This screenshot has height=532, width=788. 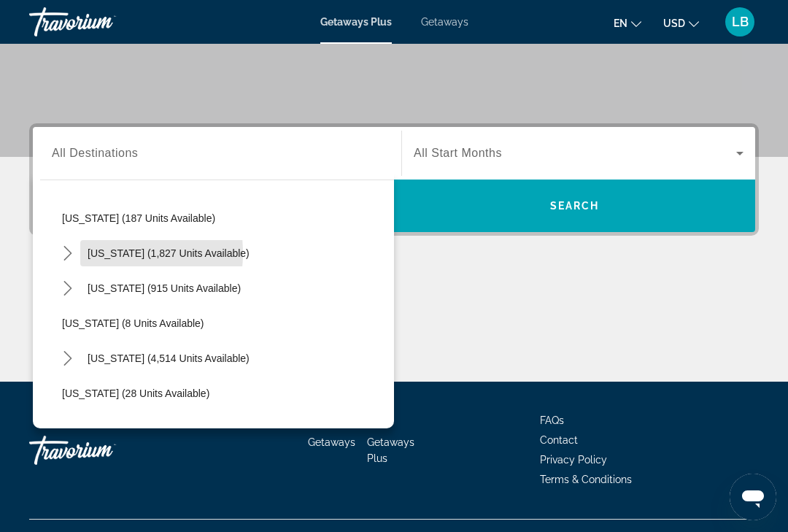 What do you see at coordinates (627, 23) in the screenshot?
I see `button: Change language` at bounding box center [627, 23].